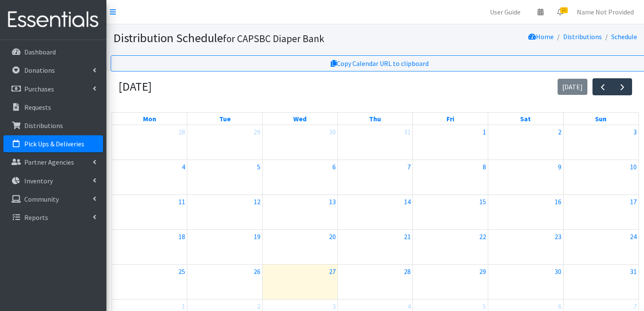  Describe the element at coordinates (526, 118) in the screenshot. I see `a: Saturday` at that location.